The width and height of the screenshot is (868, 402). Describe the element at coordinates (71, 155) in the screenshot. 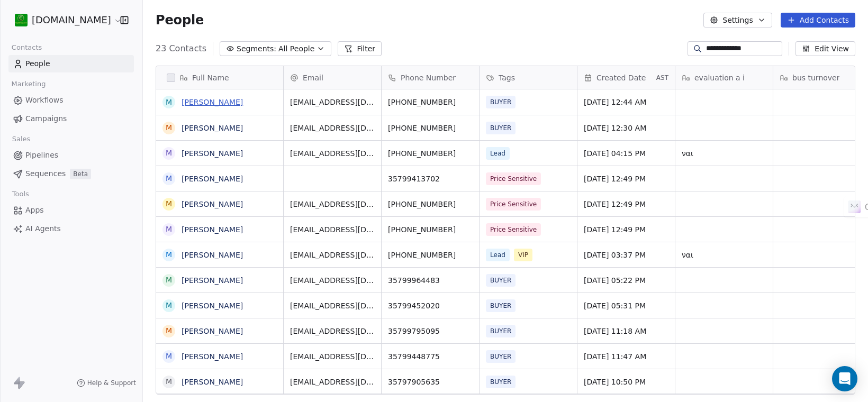

I see `a: Pipelines` at that location.